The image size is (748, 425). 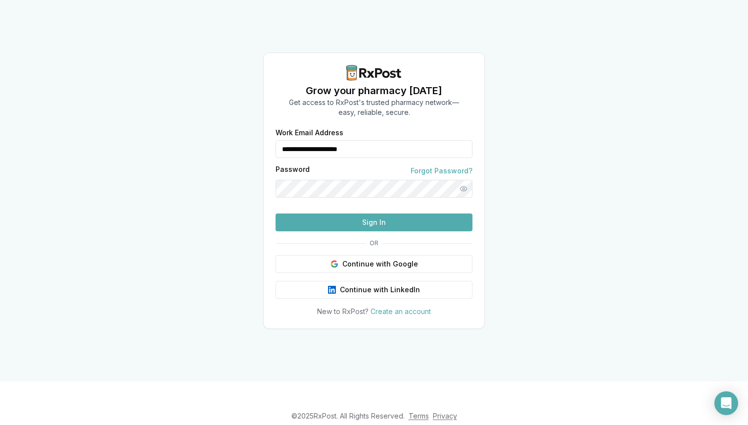 I want to click on a: Terms, so click(x=419, y=415).